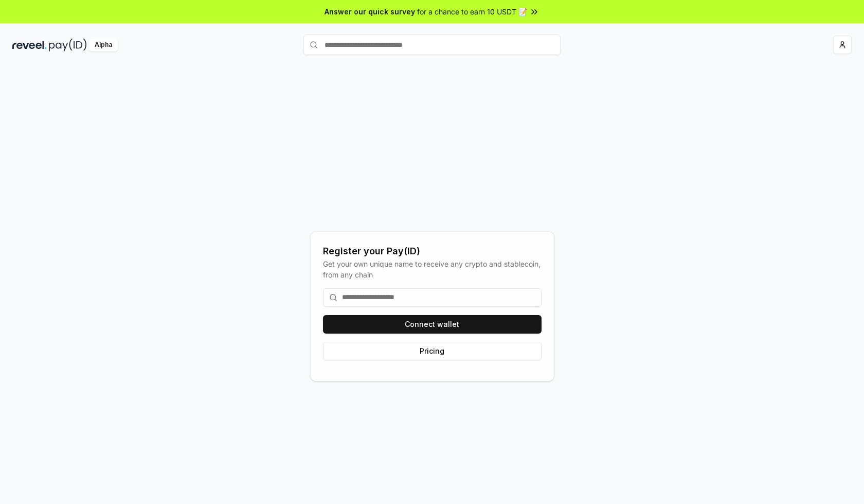  I want to click on div: Get your own unique name to receive any crypto and stablecoin, from any chain, so click(432, 269).